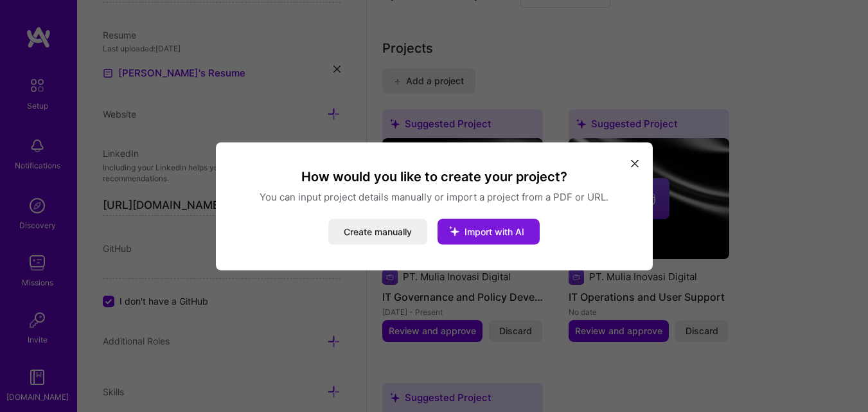 Image resolution: width=868 pixels, height=412 pixels. Describe the element at coordinates (494, 231) in the screenshot. I see `span: Import with AI` at that location.